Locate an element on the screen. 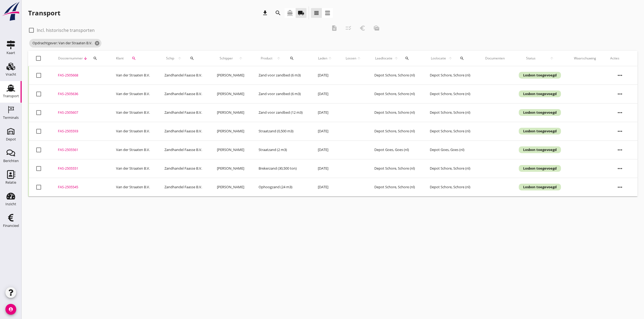 This screenshot has height=319, width=644. div: FAS-2505668 is located at coordinates (80, 75).